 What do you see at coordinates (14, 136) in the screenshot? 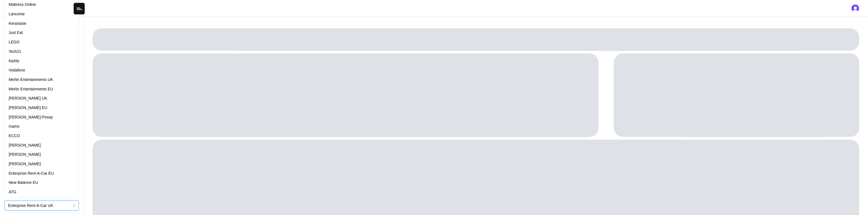
I see `p: ECCO` at bounding box center [14, 136].